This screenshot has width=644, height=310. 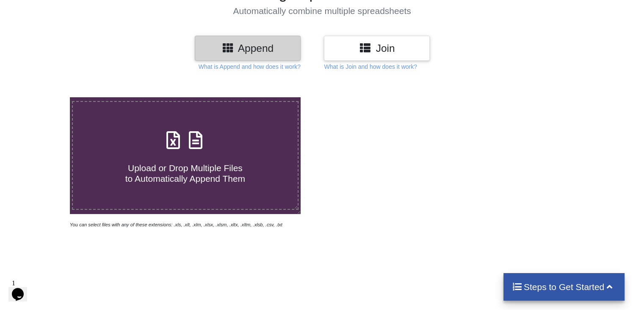 What do you see at coordinates (248, 48) in the screenshot?
I see `h3: Append` at bounding box center [248, 48].